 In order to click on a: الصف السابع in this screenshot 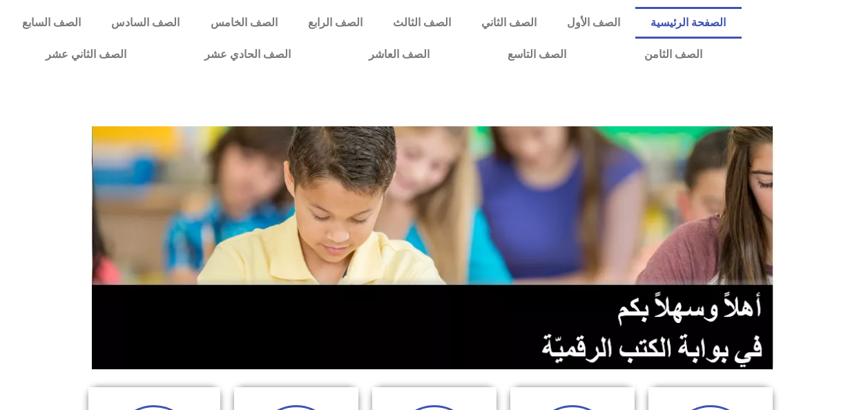, I will do `click(51, 23)`.